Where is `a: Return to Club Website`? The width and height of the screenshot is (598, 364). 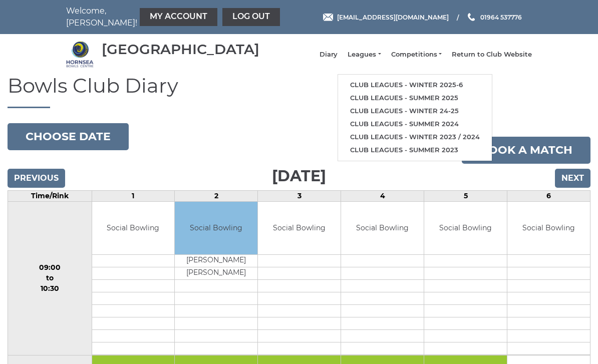 a: Return to Club Website is located at coordinates (492, 55).